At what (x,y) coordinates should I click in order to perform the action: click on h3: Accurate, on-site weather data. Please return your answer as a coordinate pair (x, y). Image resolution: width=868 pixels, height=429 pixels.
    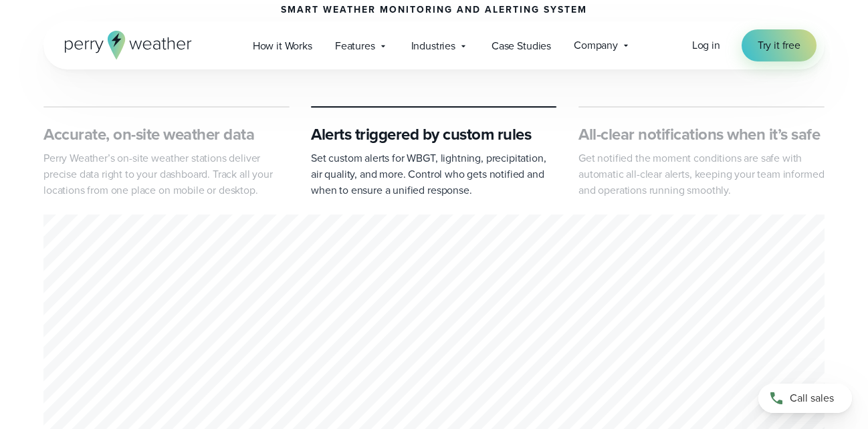
    Looking at the image, I should click on (166, 134).